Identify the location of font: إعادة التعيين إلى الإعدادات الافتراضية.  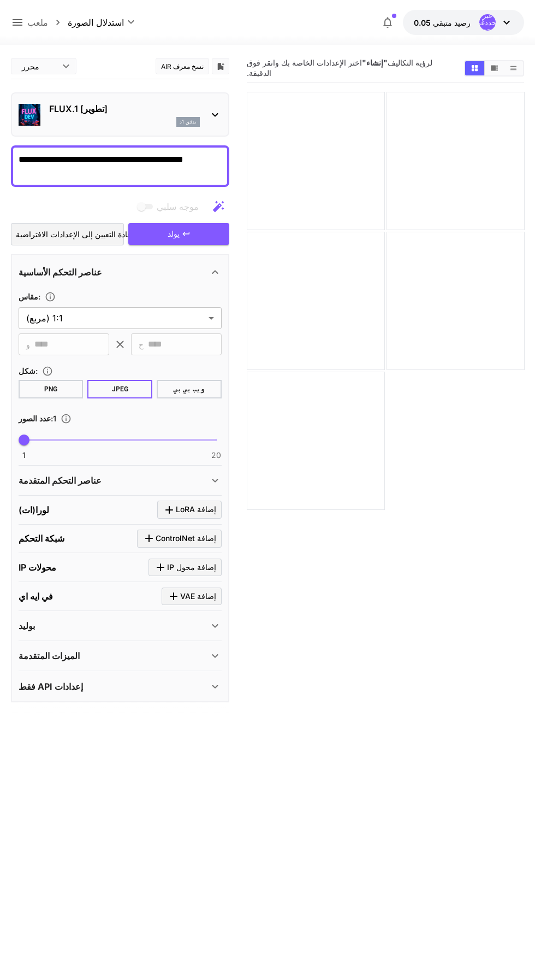
(75, 234).